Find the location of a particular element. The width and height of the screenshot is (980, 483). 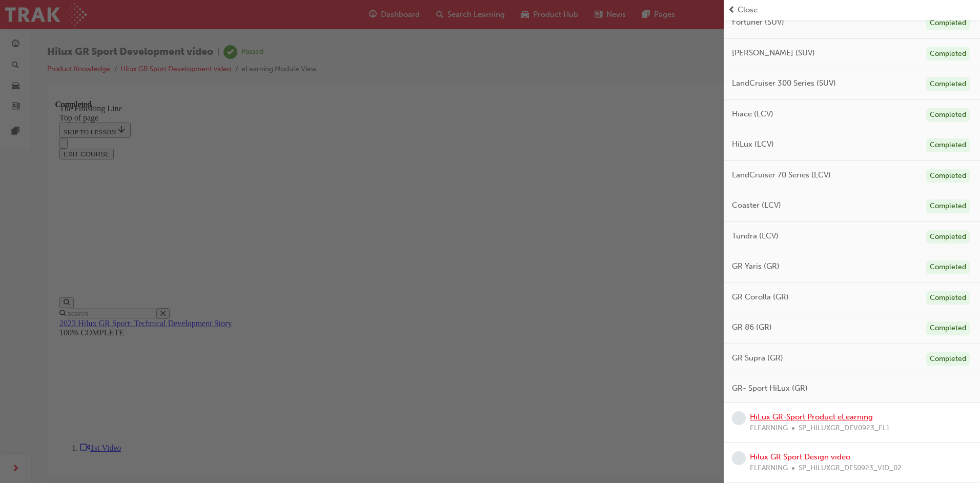

a: HiLux GR-Sport Product eLearning is located at coordinates (811, 417).